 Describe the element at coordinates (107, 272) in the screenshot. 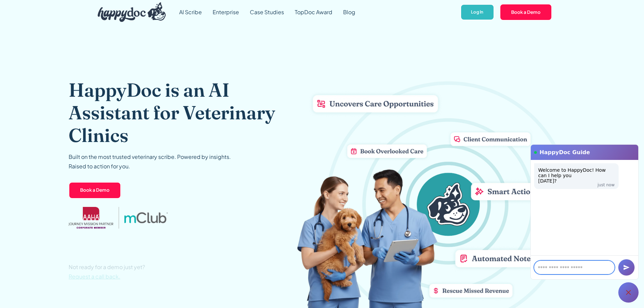

I see `p: Not ready for a demo just yet?` at that location.